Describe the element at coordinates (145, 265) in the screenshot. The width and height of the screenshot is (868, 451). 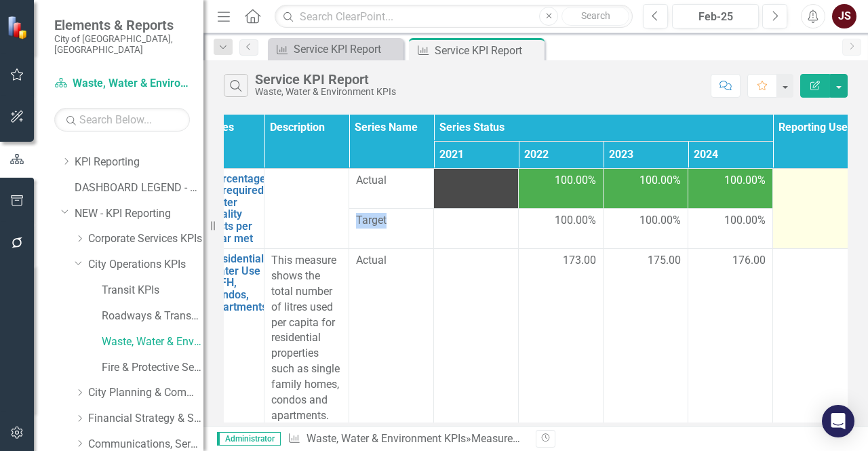
I see `a: City Operations KPIs` at that location.